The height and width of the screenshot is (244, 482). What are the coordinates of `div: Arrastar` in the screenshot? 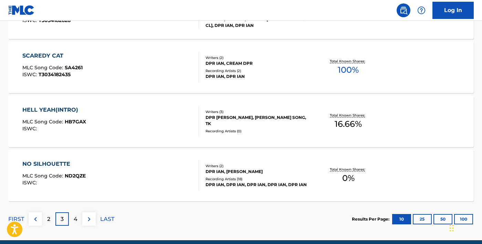 It's located at (452, 228).